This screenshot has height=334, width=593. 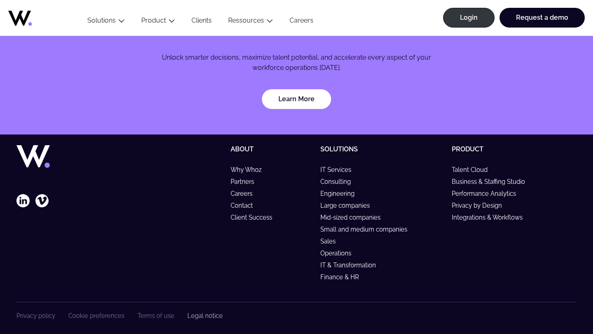 What do you see at coordinates (341, 194) in the screenshot?
I see `a: Engineering` at bounding box center [341, 194].